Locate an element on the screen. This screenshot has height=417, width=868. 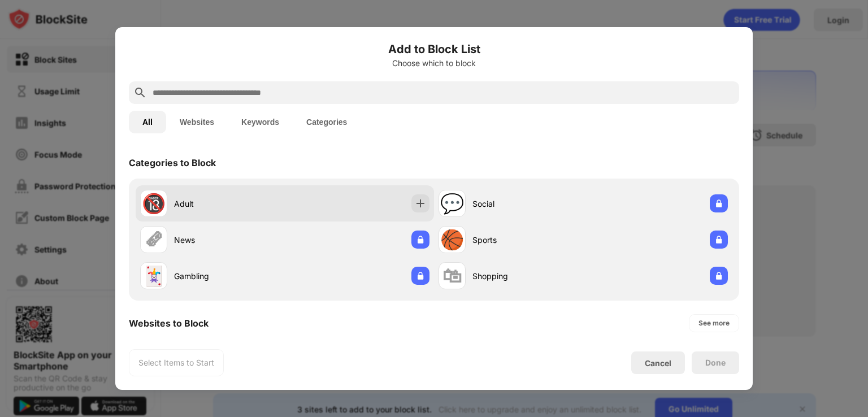
button: Keywords is located at coordinates (260, 122).